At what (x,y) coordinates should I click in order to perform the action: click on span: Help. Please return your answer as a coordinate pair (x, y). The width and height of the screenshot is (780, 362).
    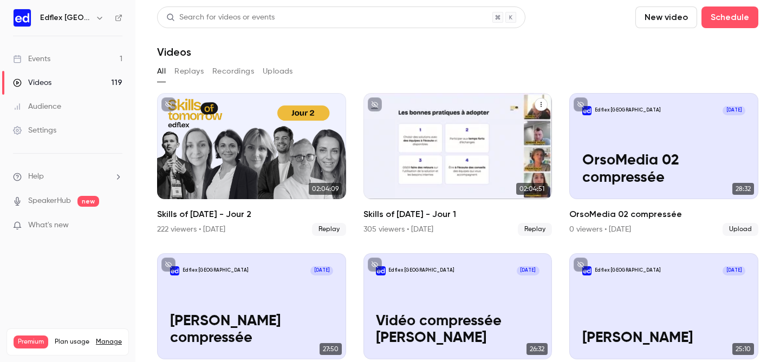
    Looking at the image, I should click on (36, 177).